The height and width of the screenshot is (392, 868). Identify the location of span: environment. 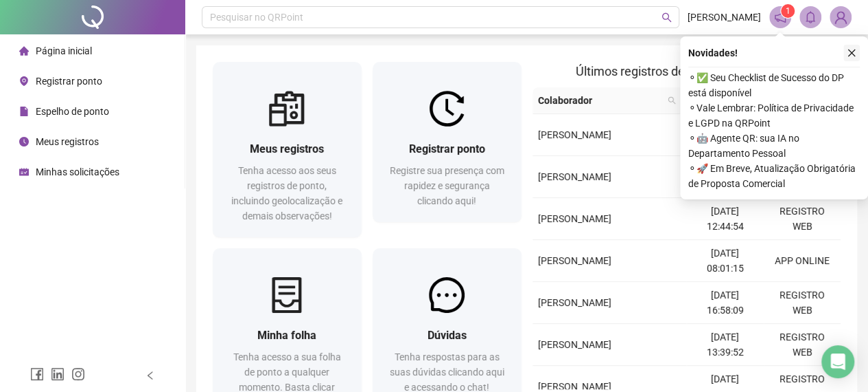
(24, 81).